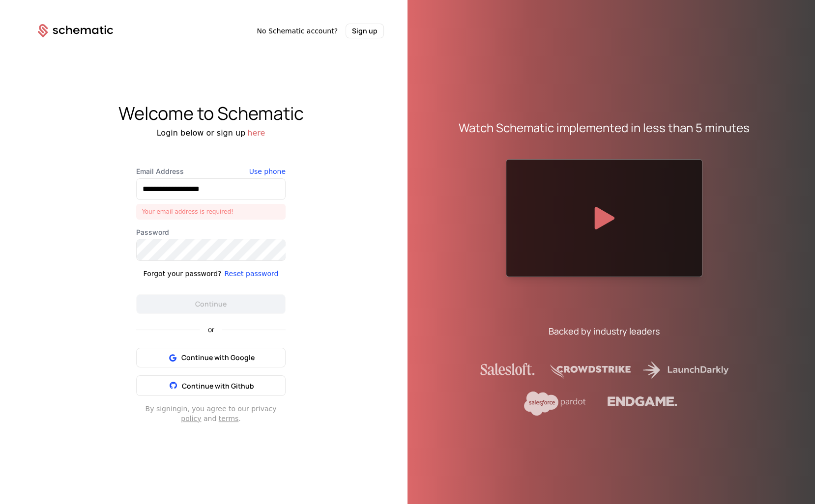  What do you see at coordinates (217, 358) in the screenshot?
I see `span: Continue with Google` at bounding box center [217, 358].